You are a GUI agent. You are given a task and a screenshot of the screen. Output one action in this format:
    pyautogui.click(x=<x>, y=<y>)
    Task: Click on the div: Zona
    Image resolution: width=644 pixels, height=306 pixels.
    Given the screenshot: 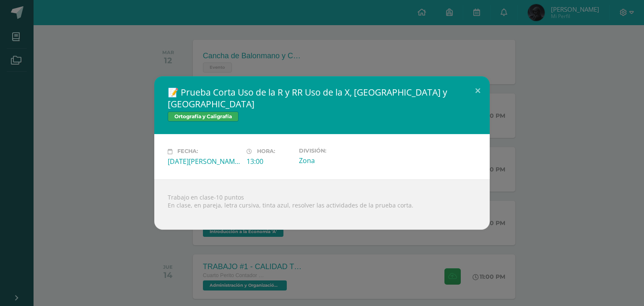 What is the action you would take?
    pyautogui.click(x=335, y=160)
    